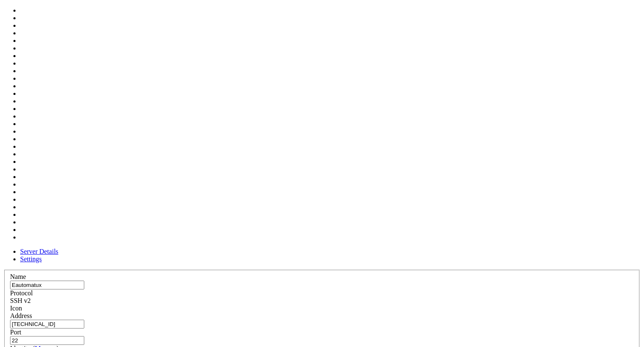 The height and width of the screenshot is (347, 644). I want to click on input: Port Number, so click(47, 340).